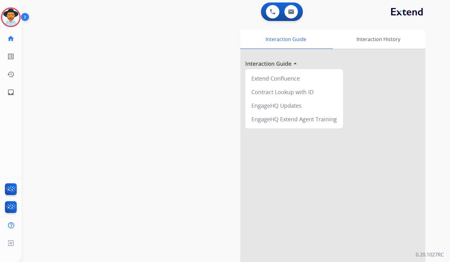 The width and height of the screenshot is (450, 262). What do you see at coordinates (11, 74) in the screenshot?
I see `mat-icon: history` at bounding box center [11, 74].